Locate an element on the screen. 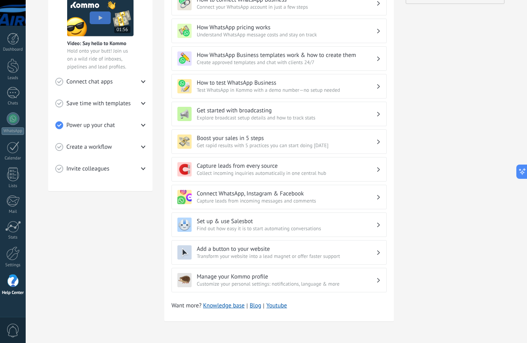  span: Capture leads from incoming messages and comments is located at coordinates (286, 200).